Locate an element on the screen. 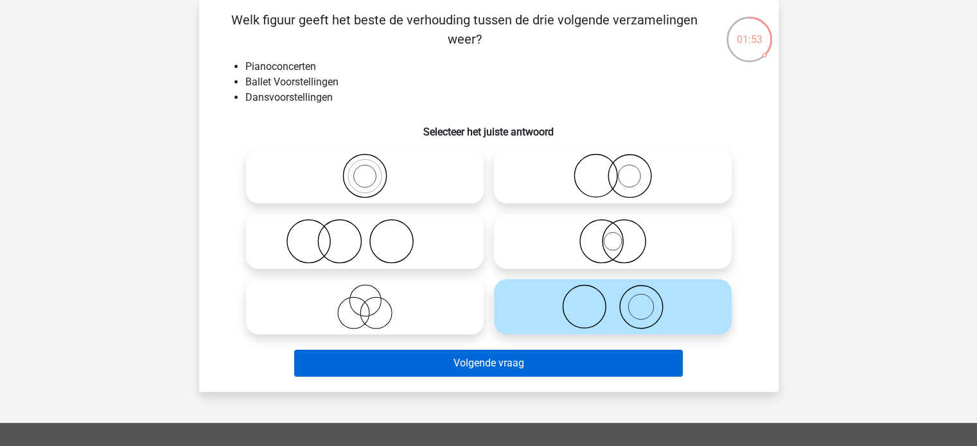  li: Ballet Voorstellingen is located at coordinates (501, 82).